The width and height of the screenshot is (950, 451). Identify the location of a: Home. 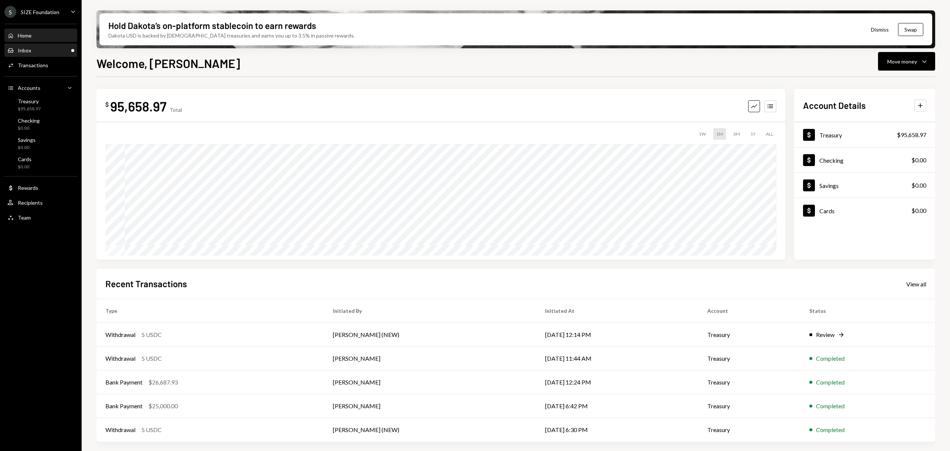
(41, 35).